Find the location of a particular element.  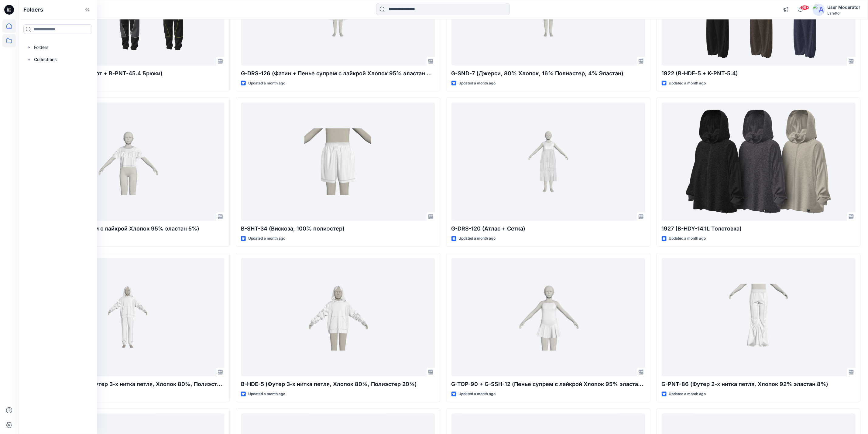

span: 99+ is located at coordinates (805, 8).